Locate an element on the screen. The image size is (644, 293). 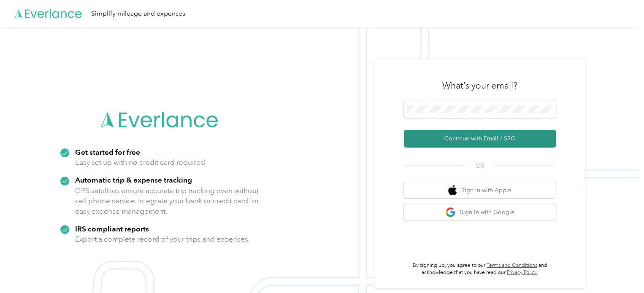
a: Privacy Policy is located at coordinates (522, 272).